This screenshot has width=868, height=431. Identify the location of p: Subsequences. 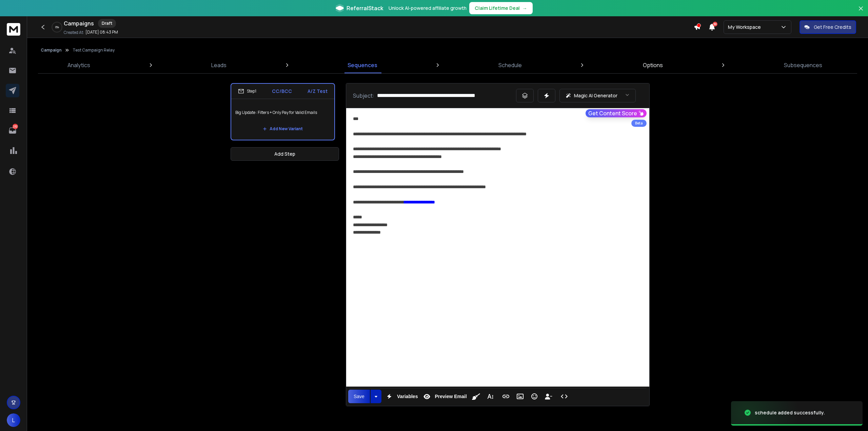
(803, 65).